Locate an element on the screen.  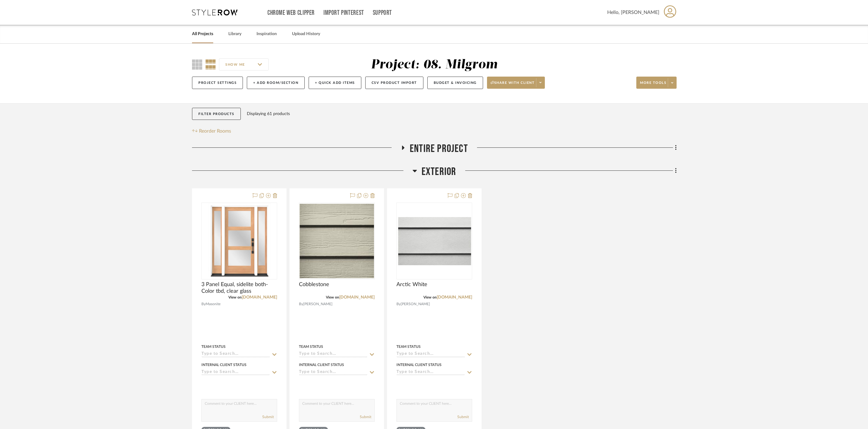
button: Reorder Rooms is located at coordinates (212, 131).